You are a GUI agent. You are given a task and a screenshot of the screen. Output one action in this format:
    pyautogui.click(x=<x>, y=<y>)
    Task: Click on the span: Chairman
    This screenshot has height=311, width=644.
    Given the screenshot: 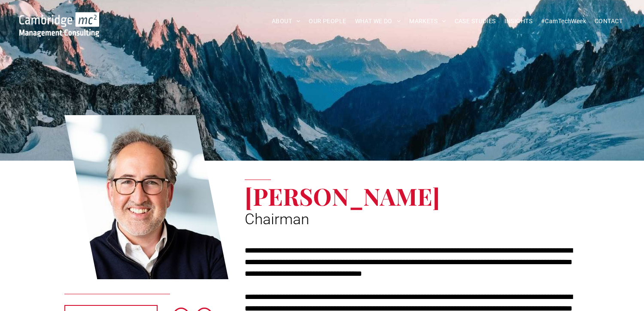 What is the action you would take?
    pyautogui.click(x=277, y=219)
    